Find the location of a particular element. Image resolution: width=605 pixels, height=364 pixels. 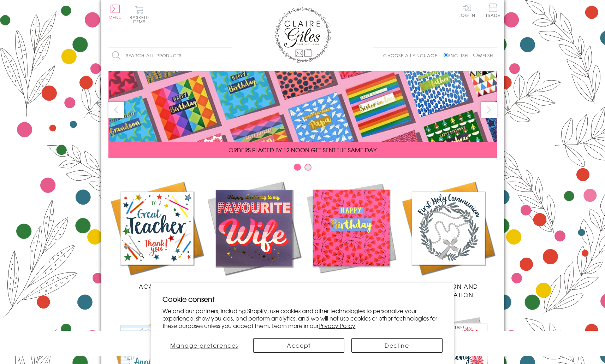

span: Academic is located at coordinates (157, 286).